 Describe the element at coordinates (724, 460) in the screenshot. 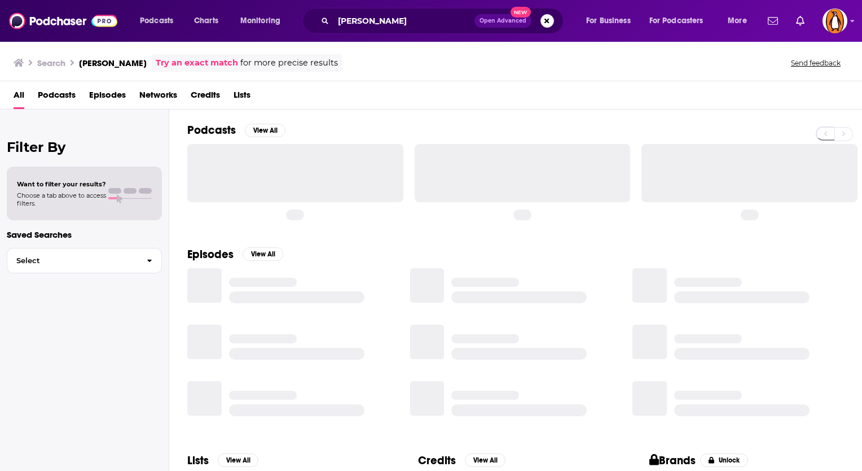

I see `button: Unlock` at that location.